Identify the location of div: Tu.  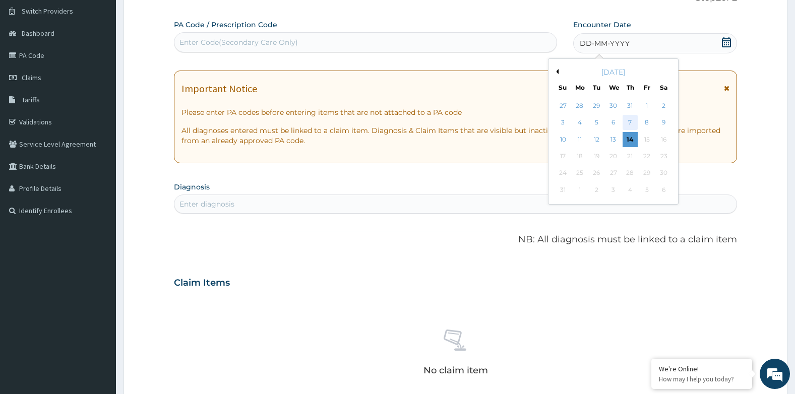
(596, 87).